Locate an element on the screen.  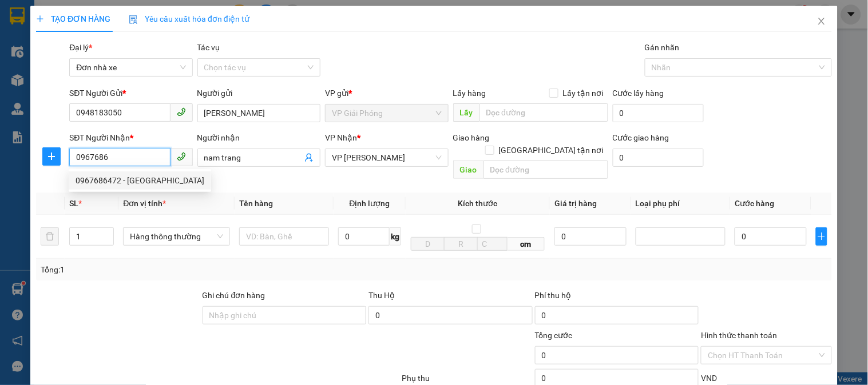
th: Loại phụ phí is located at coordinates (680, 204).